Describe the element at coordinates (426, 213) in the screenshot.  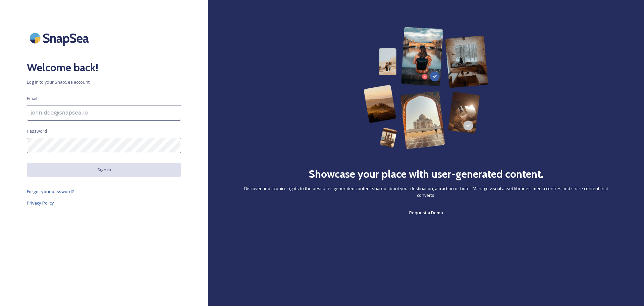
I see `a: Request a Demo` at that location.